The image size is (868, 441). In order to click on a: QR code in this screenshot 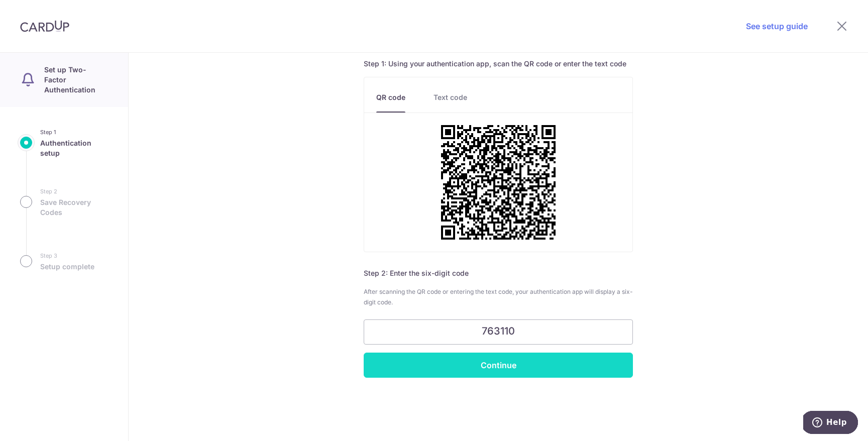, I will do `click(391, 103)`.